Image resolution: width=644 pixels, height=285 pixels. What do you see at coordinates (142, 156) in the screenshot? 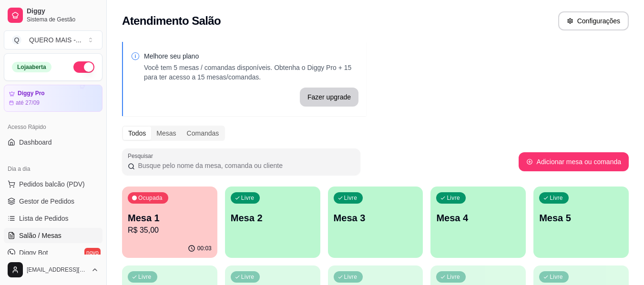
I see `label: Pesquisar` at bounding box center [142, 156].